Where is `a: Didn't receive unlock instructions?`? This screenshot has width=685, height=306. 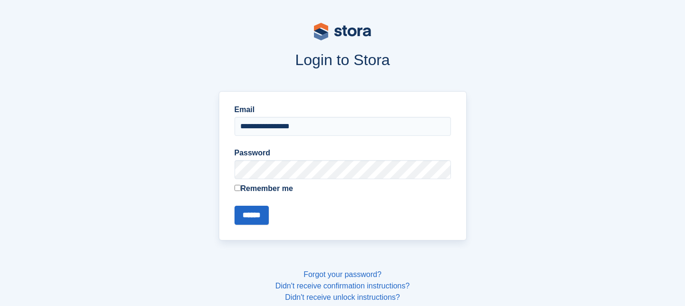 a: Didn't receive unlock instructions? is located at coordinates (342, 297).